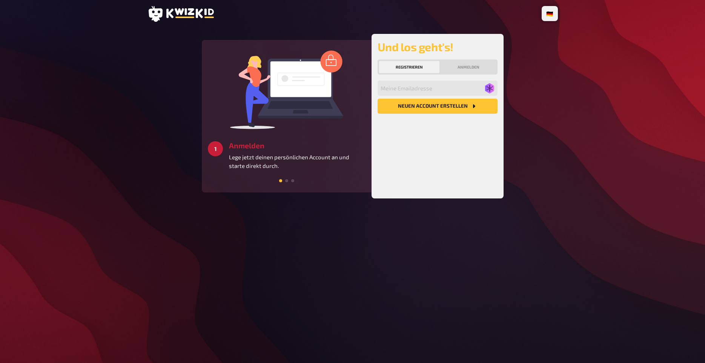 This screenshot has width=705, height=363. What do you see at coordinates (297, 161) in the screenshot?
I see `p: Lege jetzt deinen persönlichen Account an und starte direkt durch.` at bounding box center [297, 161].